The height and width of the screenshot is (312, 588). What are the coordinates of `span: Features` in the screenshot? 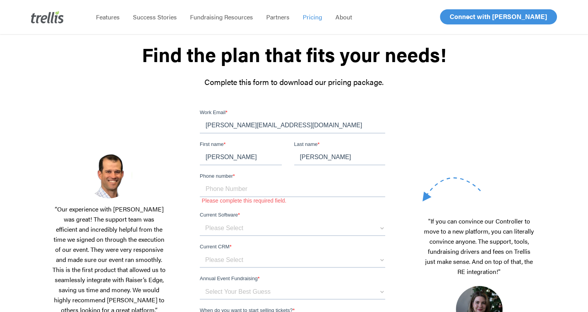 It's located at (108, 17).